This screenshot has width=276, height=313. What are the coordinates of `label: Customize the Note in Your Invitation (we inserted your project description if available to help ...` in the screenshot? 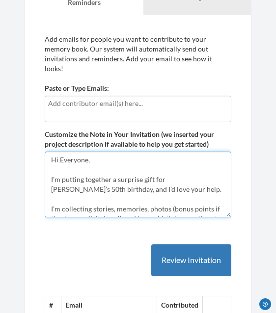 It's located at (138, 139).